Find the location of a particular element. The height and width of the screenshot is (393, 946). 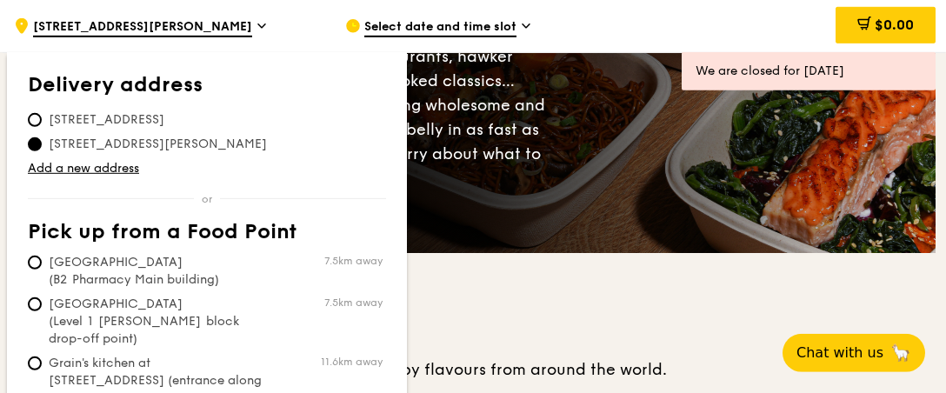

button: Chat with us🦙 is located at coordinates (854, 353).